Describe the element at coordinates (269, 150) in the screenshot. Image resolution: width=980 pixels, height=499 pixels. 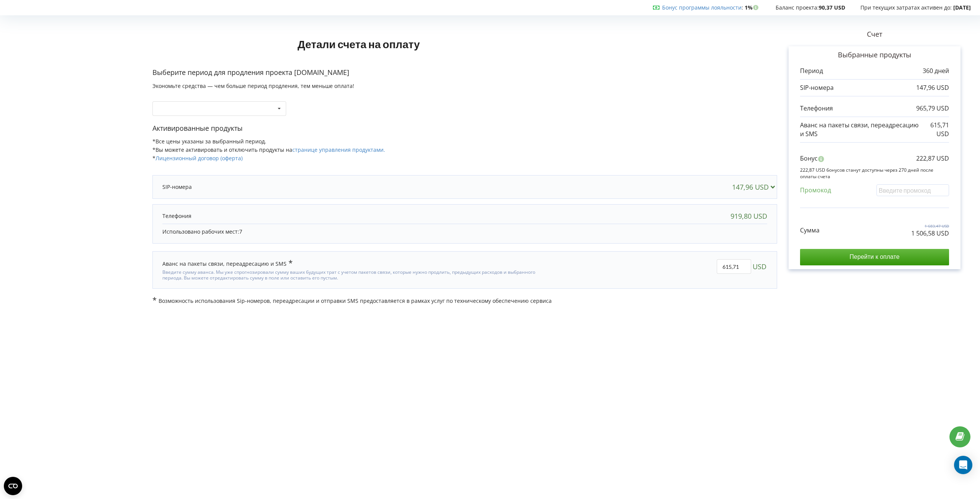
I see `span: *Вы можете активировать и отключить продукты на` at that location.